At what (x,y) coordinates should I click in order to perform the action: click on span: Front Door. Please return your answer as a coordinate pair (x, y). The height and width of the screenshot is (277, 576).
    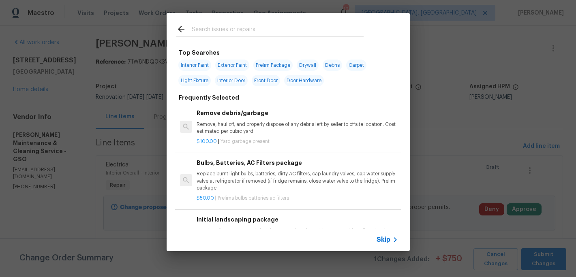
    Looking at the image, I should click on (266, 81).